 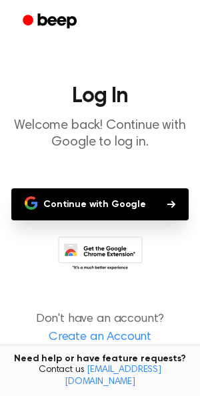 What do you see at coordinates (100, 134) in the screenshot?
I see `p: Welcome back! Continue with Google to log in.` at bounding box center [100, 134].